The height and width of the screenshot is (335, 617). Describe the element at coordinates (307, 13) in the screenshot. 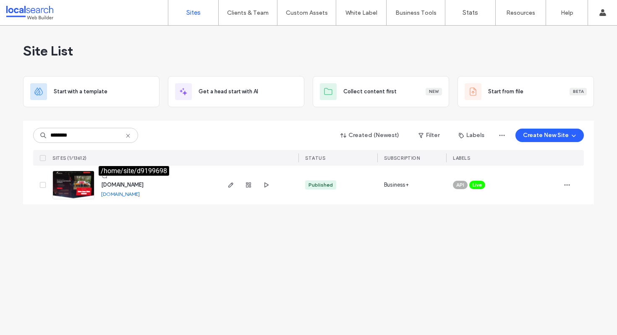

I see `label: Custom Assets` at that location.